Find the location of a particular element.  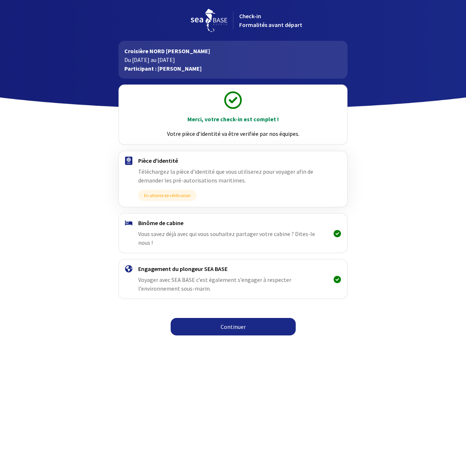

span: Voyager avec SEA BASE c’est également s’engager à respecter l’environnement sous-marin. is located at coordinates (215, 284).